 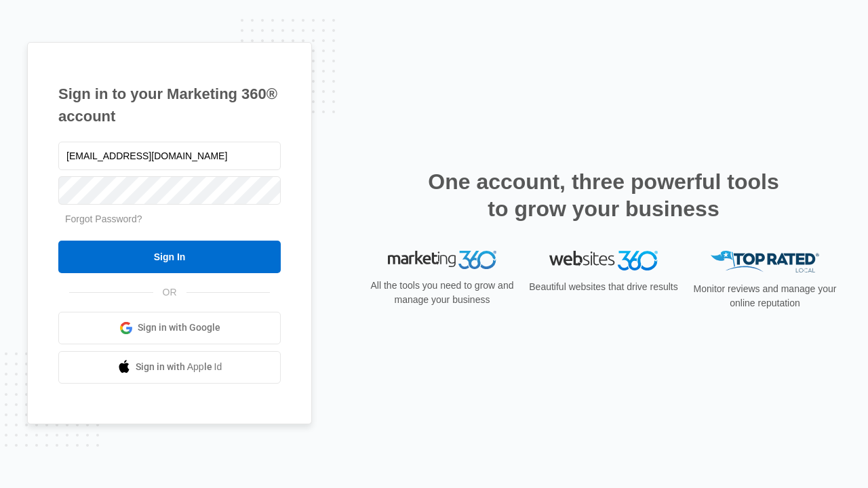 What do you see at coordinates (765, 296) in the screenshot?
I see `p: Monitor reviews and manage your online reputation` at bounding box center [765, 296].